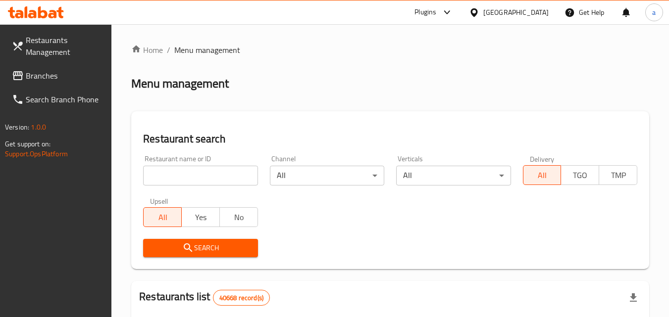  I want to click on button: No, so click(239, 217).